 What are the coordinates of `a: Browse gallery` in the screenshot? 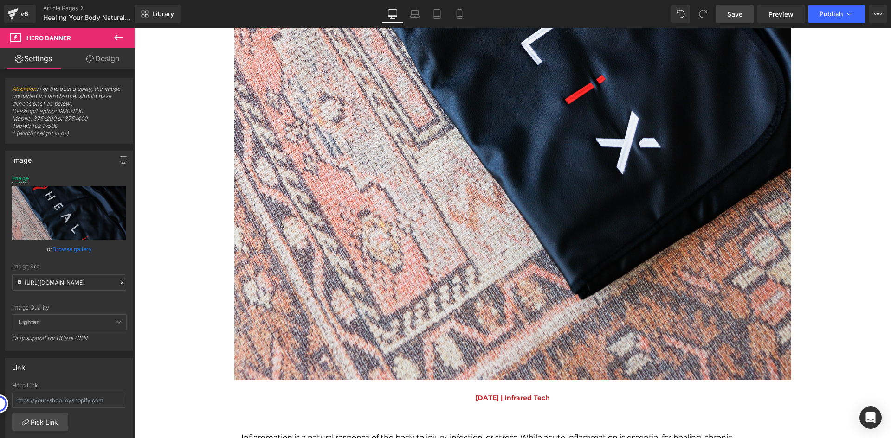 It's located at (72, 249).